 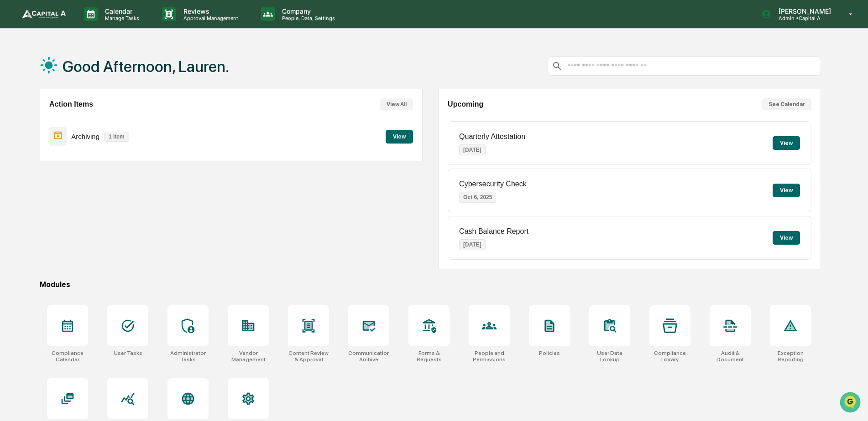 What do you see at coordinates (17, 78) in the screenshot?
I see `img: 1746055101610-c473b297-6a78-478c-a979-82029cc54cd1` at bounding box center [17, 78].